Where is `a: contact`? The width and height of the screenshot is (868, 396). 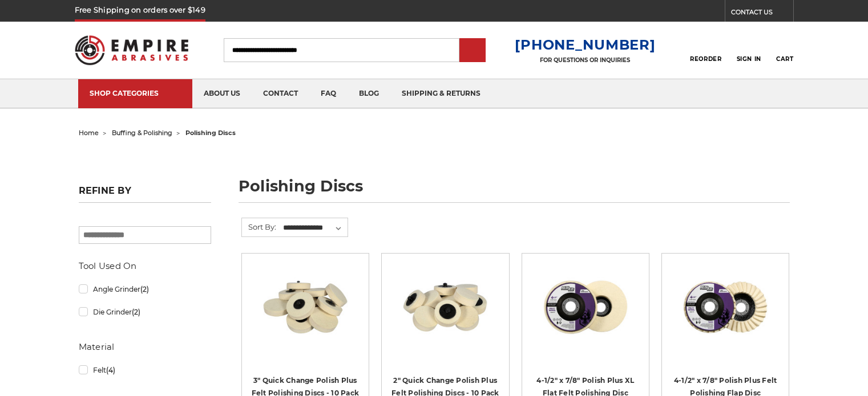
a: contact is located at coordinates (280, 94).